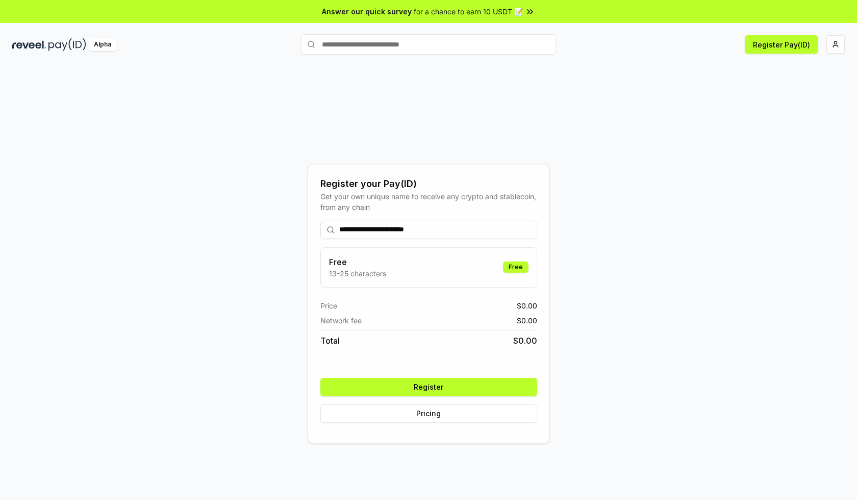 This screenshot has width=857, height=500. What do you see at coordinates (329, 305) in the screenshot?
I see `span: Price` at bounding box center [329, 305].